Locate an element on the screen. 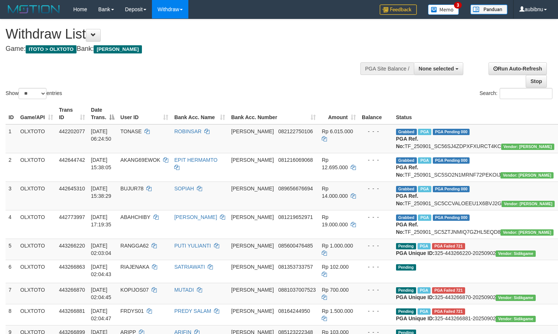 Image resolution: width=558 pixels, height=334 pixels. th: Bank Acc. Number: activate to sort column ascending is located at coordinates (273, 114).